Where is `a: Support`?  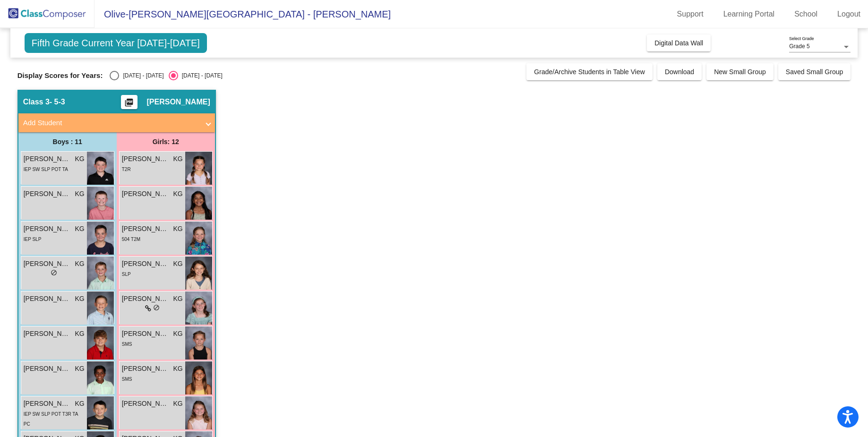
a: Support is located at coordinates (690, 14).